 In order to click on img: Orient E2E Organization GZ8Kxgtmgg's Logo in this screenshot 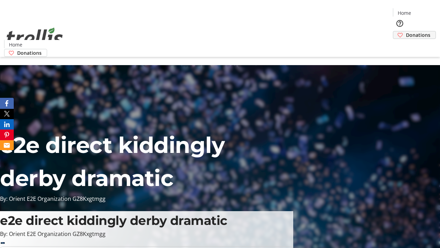, I will do `click(35, 37)`.